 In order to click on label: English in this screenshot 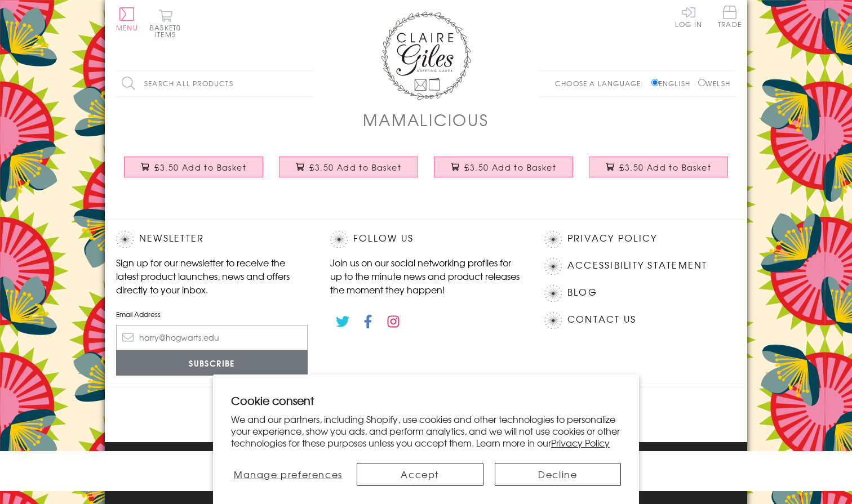, I will do `click(673, 84)`.